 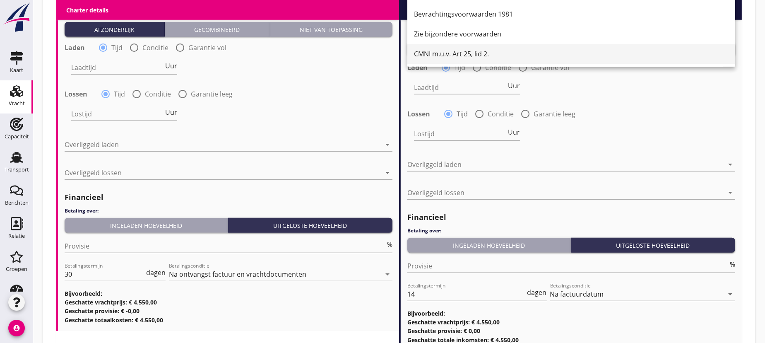 I want to click on div: Relatie, so click(x=17, y=236).